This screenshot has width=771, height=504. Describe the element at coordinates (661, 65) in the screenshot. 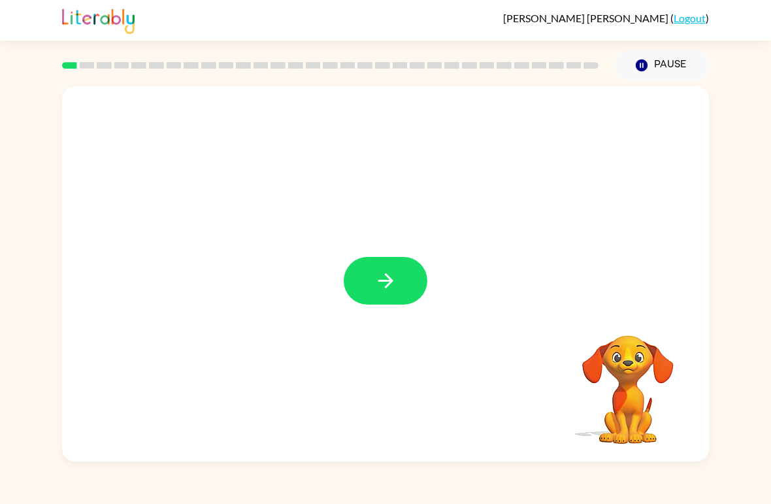

I see `button: Pause` at that location.